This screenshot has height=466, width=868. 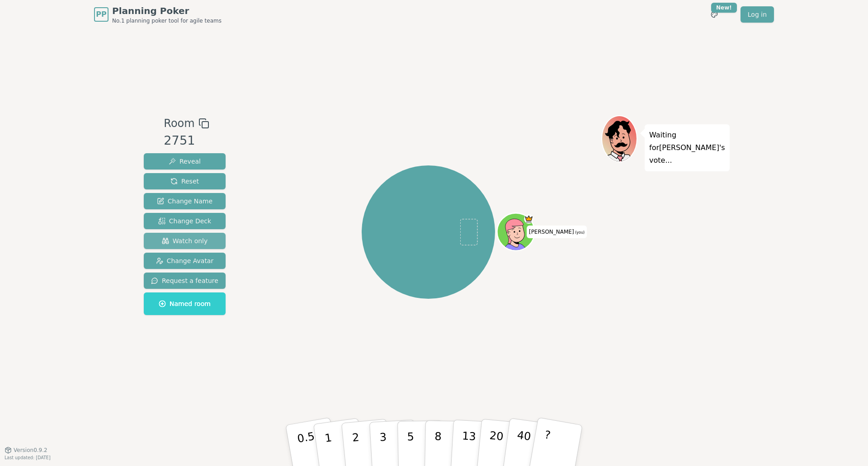 I want to click on span: (you), so click(x=579, y=233).